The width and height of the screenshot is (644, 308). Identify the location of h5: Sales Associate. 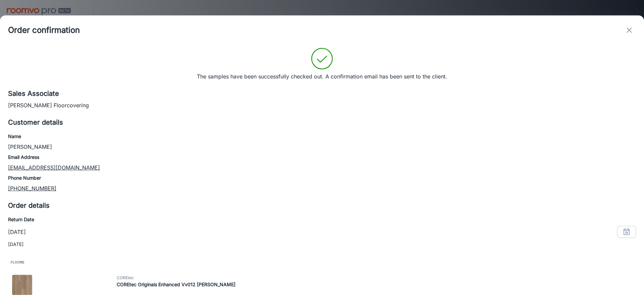
(322, 94).